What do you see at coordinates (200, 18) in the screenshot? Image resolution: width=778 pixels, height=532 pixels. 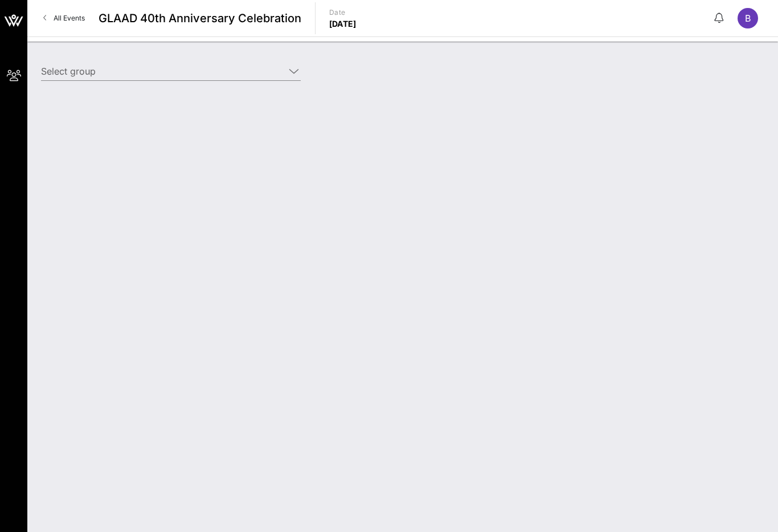 I see `span: GLAAD 40th Anniversary Celebration` at bounding box center [200, 18].